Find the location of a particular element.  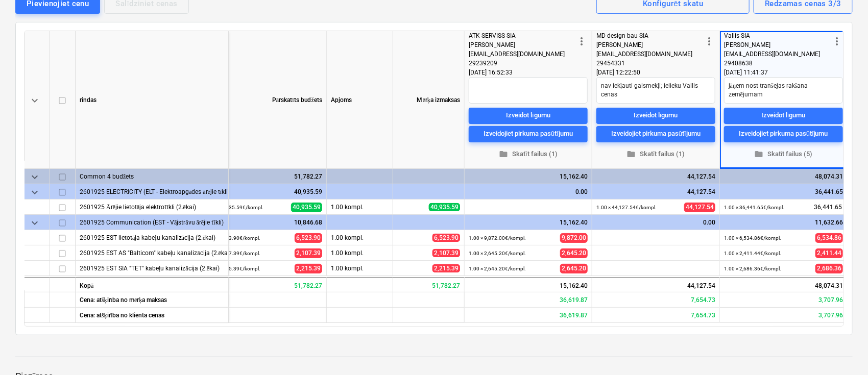

button: Skatīt failus (5) is located at coordinates (783, 154).